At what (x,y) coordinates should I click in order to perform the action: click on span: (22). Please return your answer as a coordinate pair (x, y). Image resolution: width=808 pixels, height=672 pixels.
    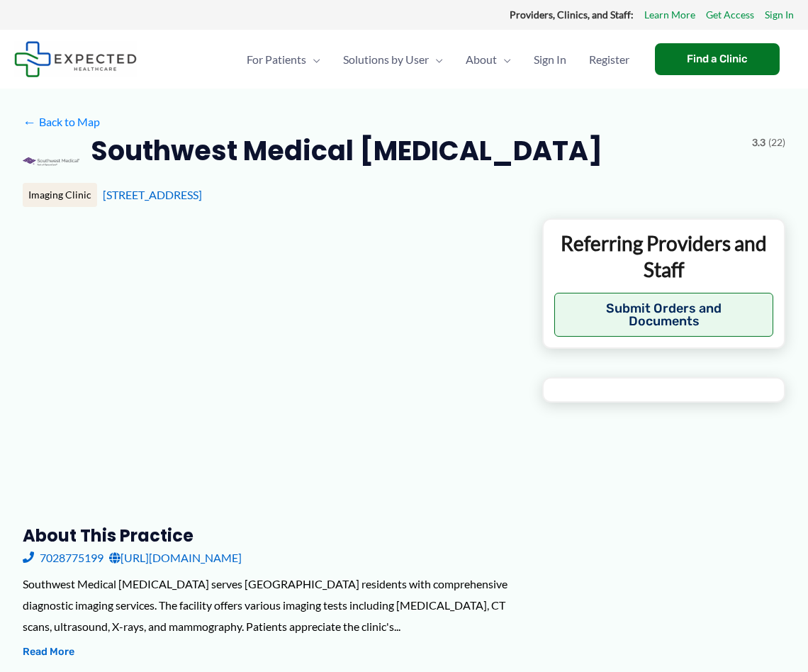
    Looking at the image, I should click on (777, 143).